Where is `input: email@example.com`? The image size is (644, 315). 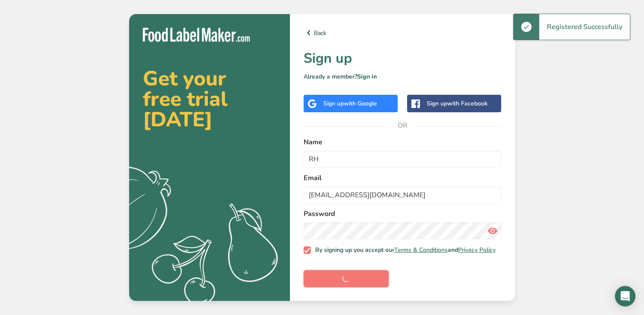 input: email@example.com is located at coordinates (402, 195).